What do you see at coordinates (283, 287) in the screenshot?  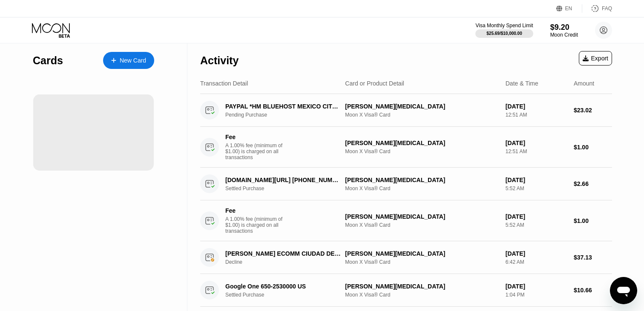 I see `div: Google One 650-2530000 US` at bounding box center [283, 287].